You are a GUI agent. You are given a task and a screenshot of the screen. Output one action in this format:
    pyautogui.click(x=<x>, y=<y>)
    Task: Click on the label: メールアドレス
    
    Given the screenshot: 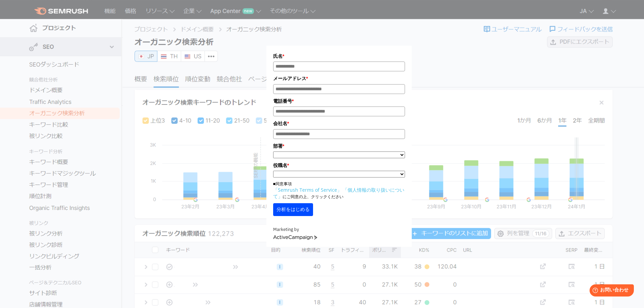 What is the action you would take?
    pyautogui.click(x=339, y=78)
    